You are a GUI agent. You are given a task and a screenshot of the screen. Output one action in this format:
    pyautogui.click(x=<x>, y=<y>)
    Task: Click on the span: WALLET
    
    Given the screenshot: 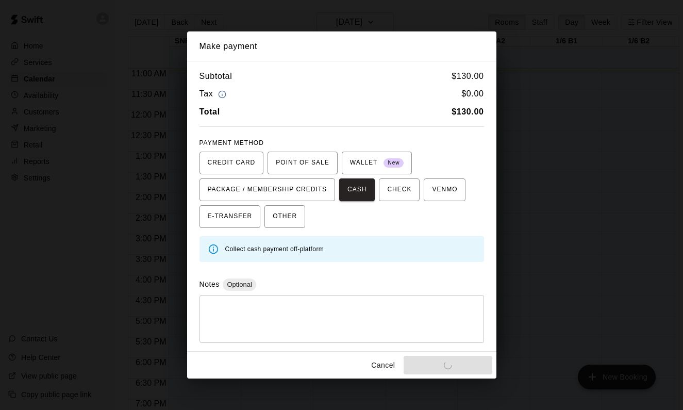 What is the action you would take?
    pyautogui.click(x=377, y=163)
    